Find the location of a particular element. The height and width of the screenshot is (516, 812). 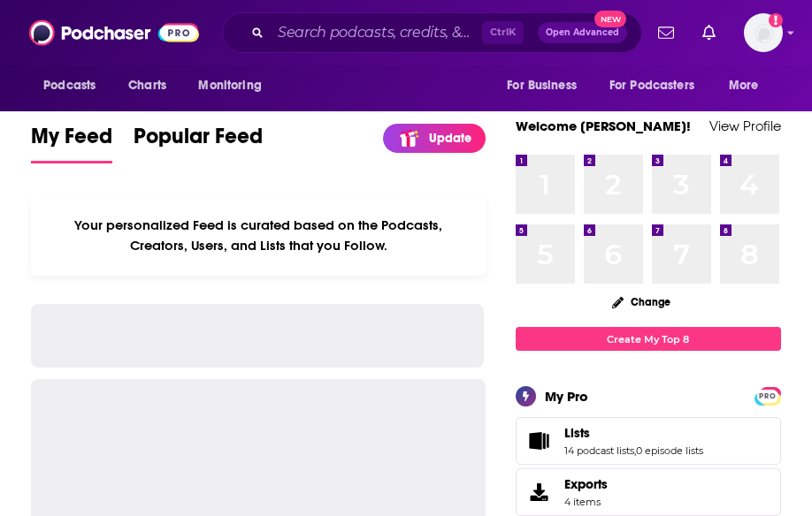

a: View Profile is located at coordinates (745, 125).